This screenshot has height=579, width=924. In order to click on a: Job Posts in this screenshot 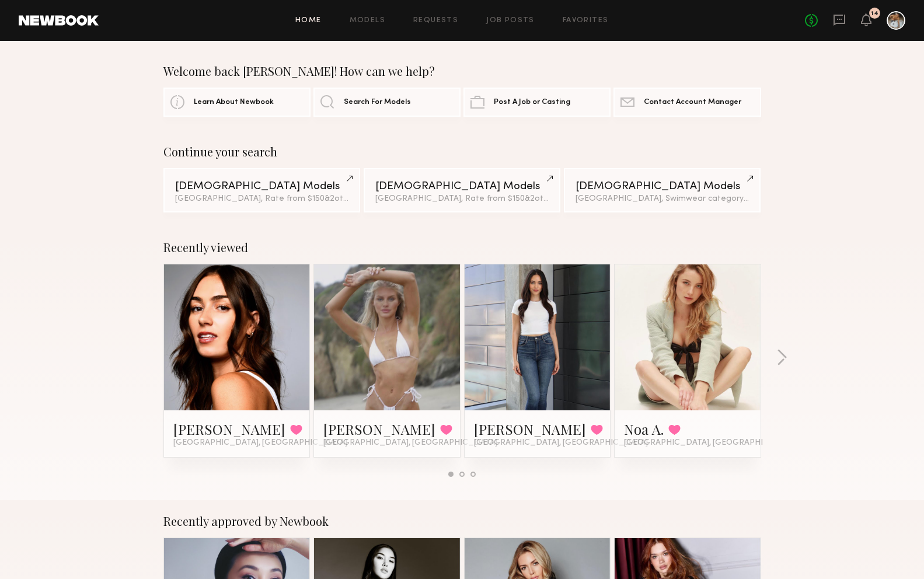, I will do `click(510, 21)`.